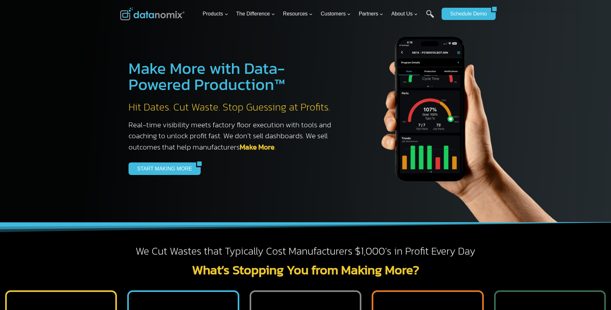 The width and height of the screenshot is (611, 310). Describe the element at coordinates (463, 118) in the screenshot. I see `img: The Datanoix Mobile App available on Android and iOS Devices` at that location.